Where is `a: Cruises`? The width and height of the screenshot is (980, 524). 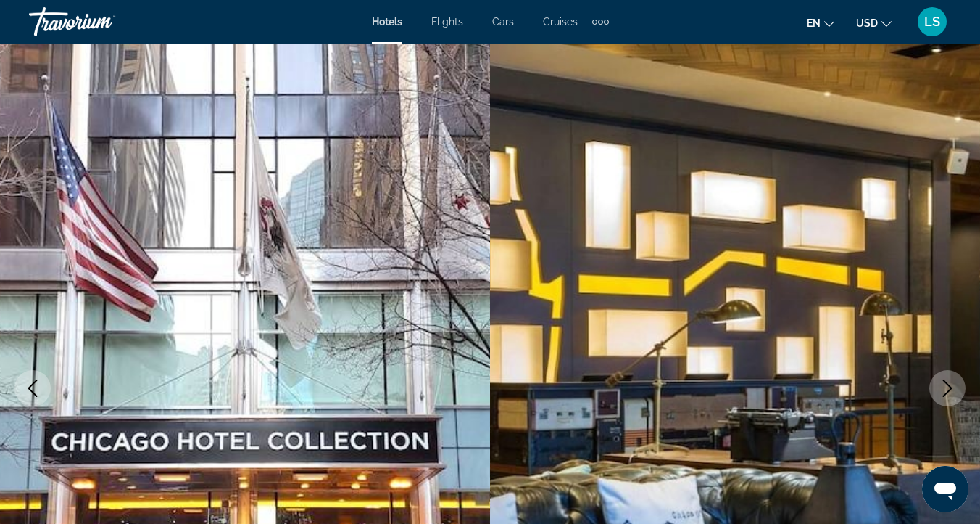 a: Cruises is located at coordinates (561, 22).